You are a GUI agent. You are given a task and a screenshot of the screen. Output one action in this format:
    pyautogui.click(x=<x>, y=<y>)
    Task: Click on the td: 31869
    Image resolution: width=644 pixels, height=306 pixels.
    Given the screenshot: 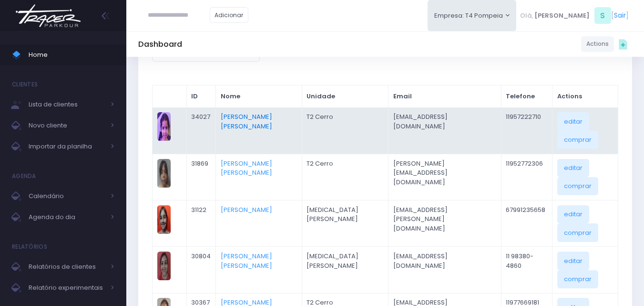 What is the action you would take?
    pyautogui.click(x=201, y=177)
    